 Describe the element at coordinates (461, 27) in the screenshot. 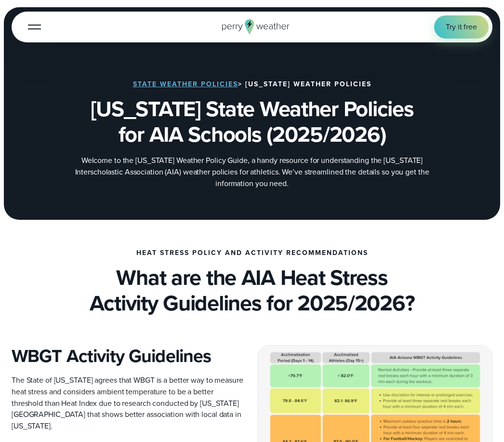

I see `span: Try it free` at that location.